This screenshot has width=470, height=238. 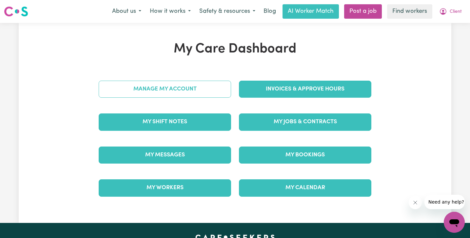 I want to click on a: My Workers, so click(x=165, y=188).